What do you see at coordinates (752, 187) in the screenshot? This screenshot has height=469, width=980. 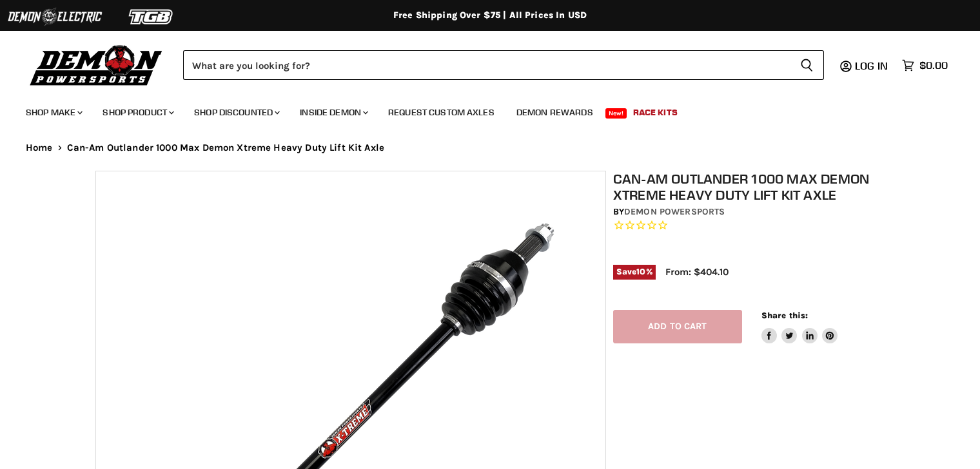 I see `h1: Can-Am Outlander 1000 Max Demon Xtreme Heavy Duty Lift Kit Axle` at bounding box center [752, 187].